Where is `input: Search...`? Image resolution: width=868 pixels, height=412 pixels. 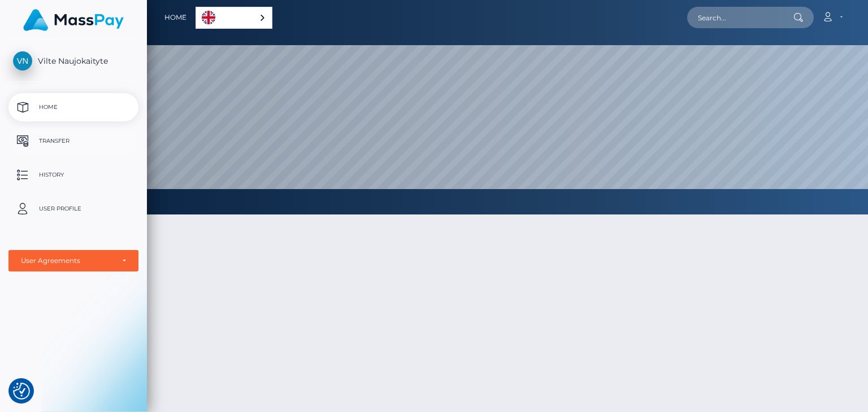 input: Search... is located at coordinates (740, 18).